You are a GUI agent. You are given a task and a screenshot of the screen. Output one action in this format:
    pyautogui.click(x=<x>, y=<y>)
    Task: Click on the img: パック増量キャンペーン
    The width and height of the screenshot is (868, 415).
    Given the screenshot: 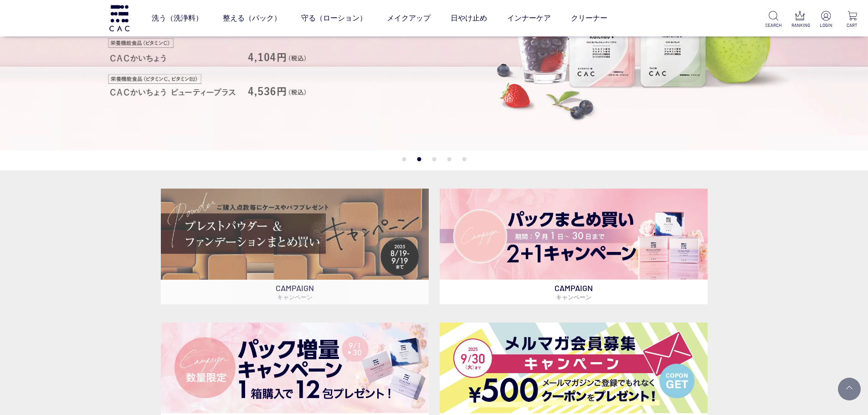 What is the action you would take?
    pyautogui.click(x=295, y=368)
    